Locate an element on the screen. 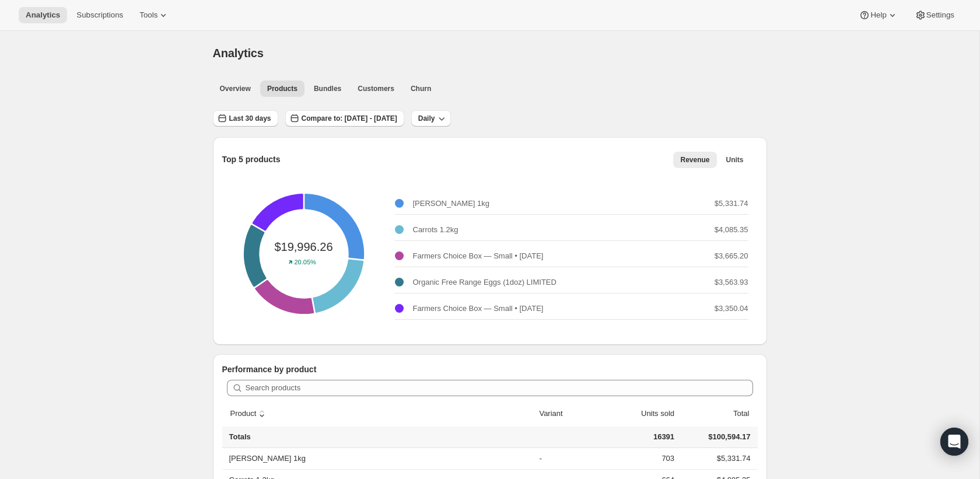 This screenshot has height=479, width=980. span: Revenue is located at coordinates (695, 160).